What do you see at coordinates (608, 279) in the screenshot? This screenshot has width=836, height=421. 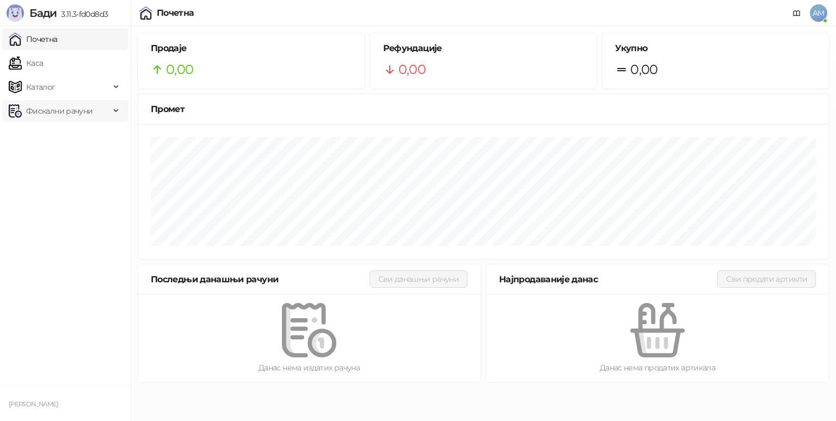 I see `div: Најпродаваније данас` at bounding box center [608, 279].